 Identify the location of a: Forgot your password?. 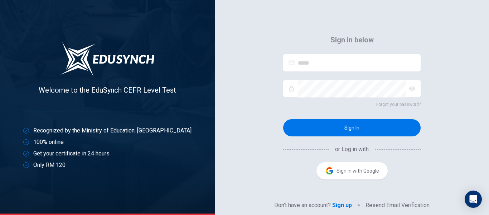
(352, 104).